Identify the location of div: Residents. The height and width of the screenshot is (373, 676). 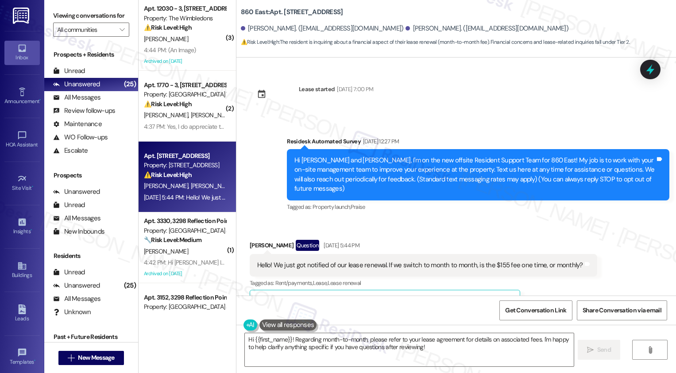
(91, 256).